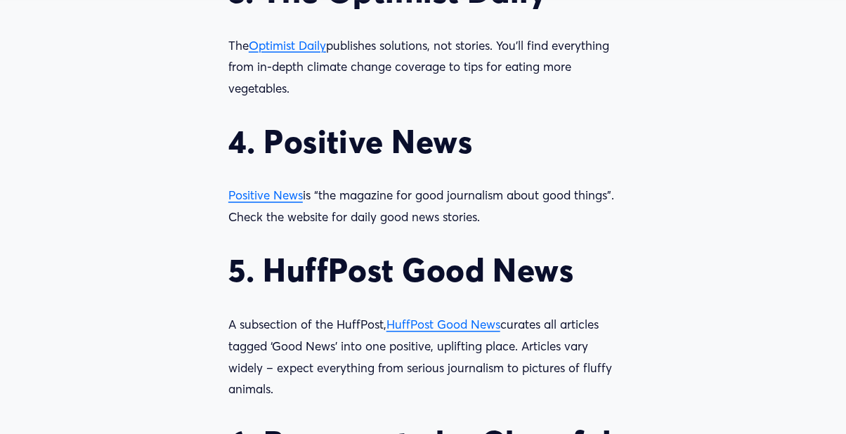  What do you see at coordinates (266, 195) in the screenshot?
I see `span: Positive News` at bounding box center [266, 195].